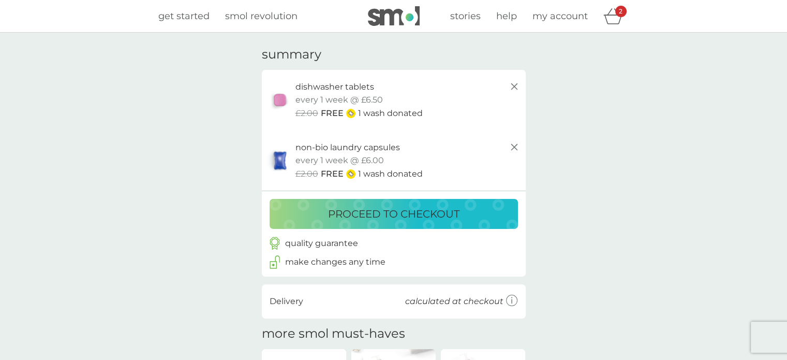  What do you see at coordinates (394, 214) in the screenshot?
I see `p: proceed to checkout` at bounding box center [394, 214].